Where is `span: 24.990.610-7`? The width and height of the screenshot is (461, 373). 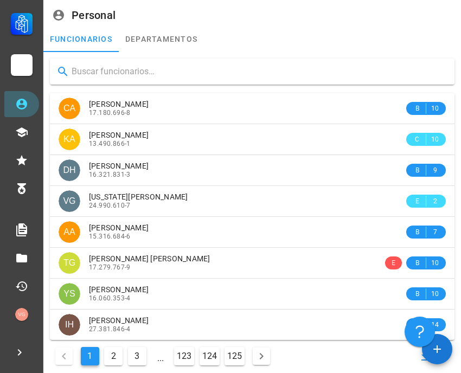 span: 24.990.610-7 is located at coordinates (110, 206).